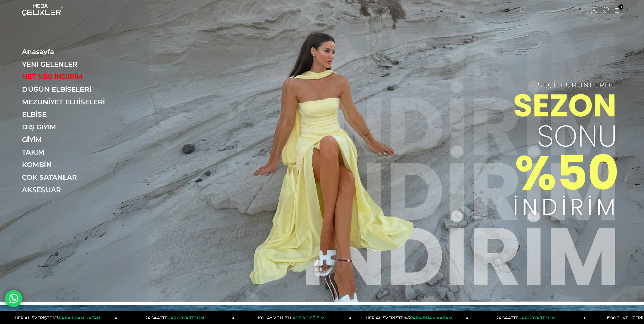  Describe the element at coordinates (69, 140) in the screenshot. I see `a: GİYİM` at that location.